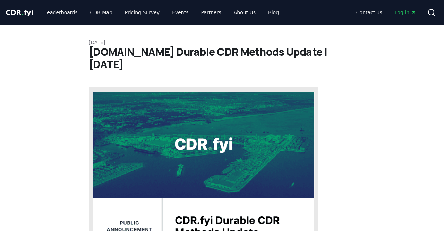  Describe the element at coordinates (19, 12) in the screenshot. I see `a: CDR.fyi` at that location.